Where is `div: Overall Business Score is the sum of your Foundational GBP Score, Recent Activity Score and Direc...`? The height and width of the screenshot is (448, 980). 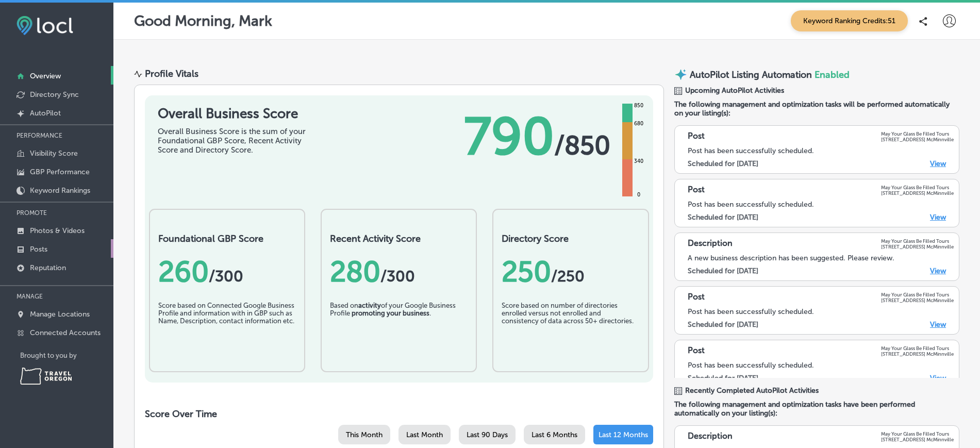 div: Overall Business Score is the sum of your Foundational GBP Score, Recent Activity Score and Direc... is located at coordinates (235, 141).